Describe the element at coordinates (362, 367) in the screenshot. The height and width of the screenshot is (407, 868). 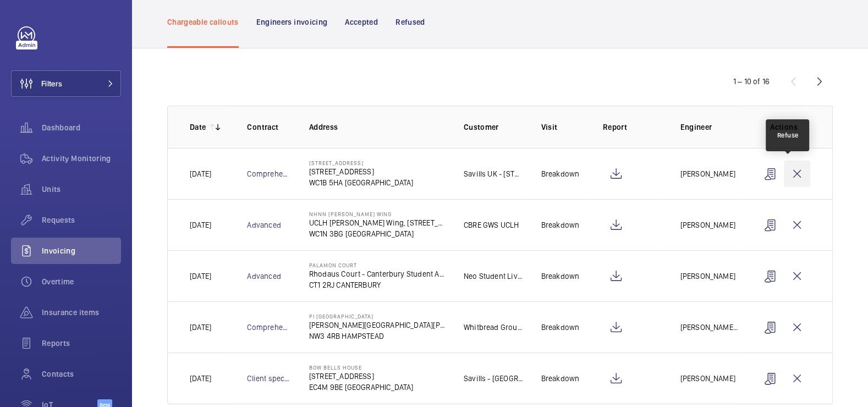
I see `p: Bow Bells House` at that location.